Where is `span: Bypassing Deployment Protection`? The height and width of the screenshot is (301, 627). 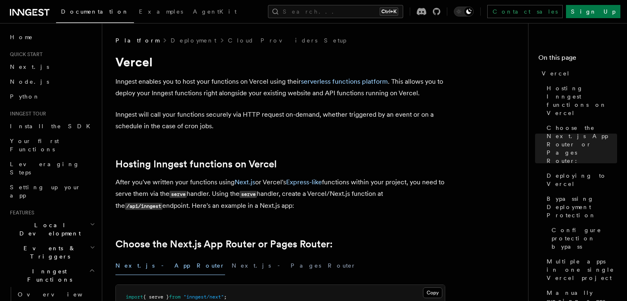 span: Bypassing Deployment Protection is located at coordinates (582, 207).